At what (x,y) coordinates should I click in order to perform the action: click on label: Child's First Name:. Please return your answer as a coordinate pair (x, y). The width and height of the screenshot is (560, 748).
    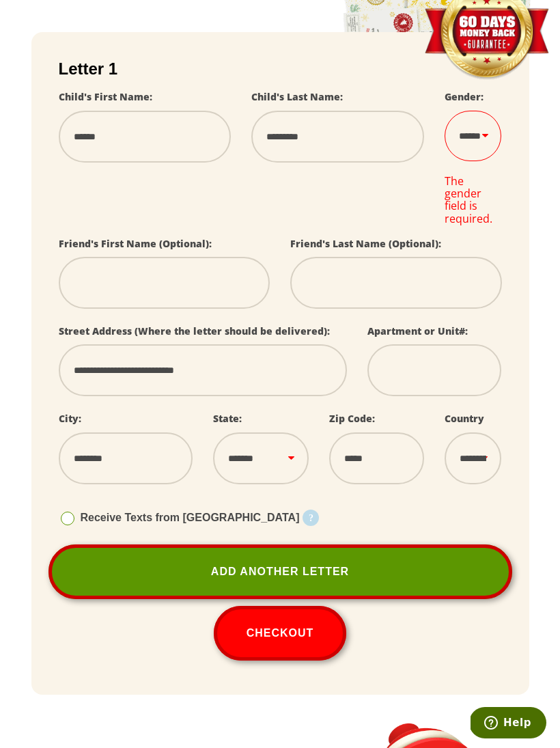
    Looking at the image, I should click on (105, 97).